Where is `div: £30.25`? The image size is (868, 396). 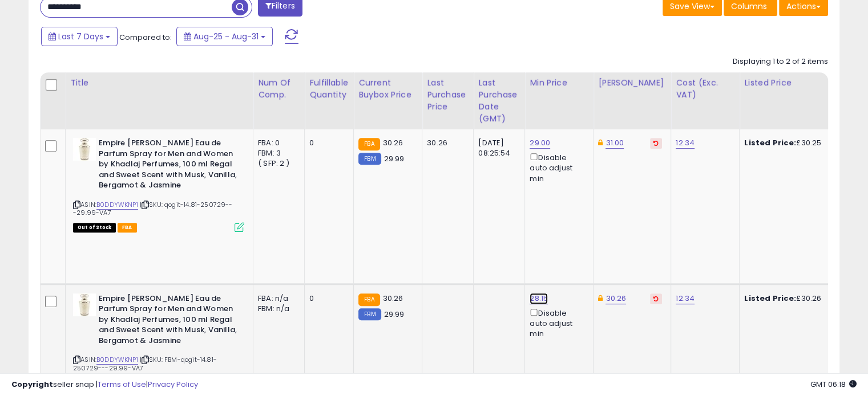
div: £30.25 is located at coordinates (791, 143).